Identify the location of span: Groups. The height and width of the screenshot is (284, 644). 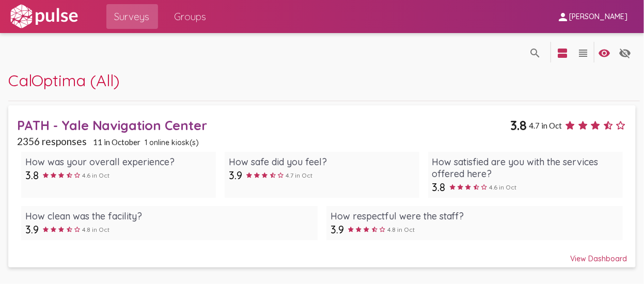
(191, 17).